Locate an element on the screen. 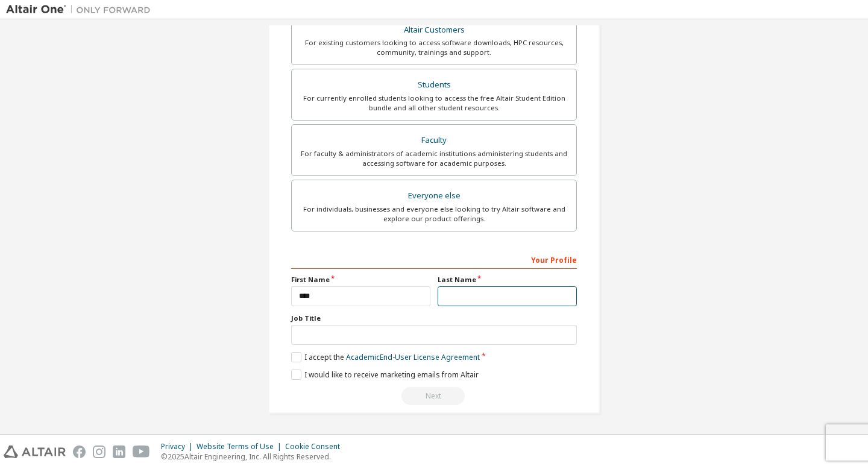 Image resolution: width=868 pixels, height=469 pixels. div: Everyone else is located at coordinates (434, 196).